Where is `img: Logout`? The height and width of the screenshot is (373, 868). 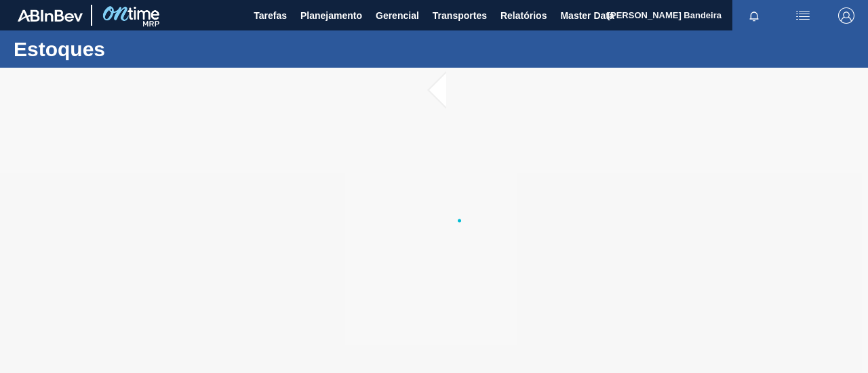
img: Logout is located at coordinates (847, 16).